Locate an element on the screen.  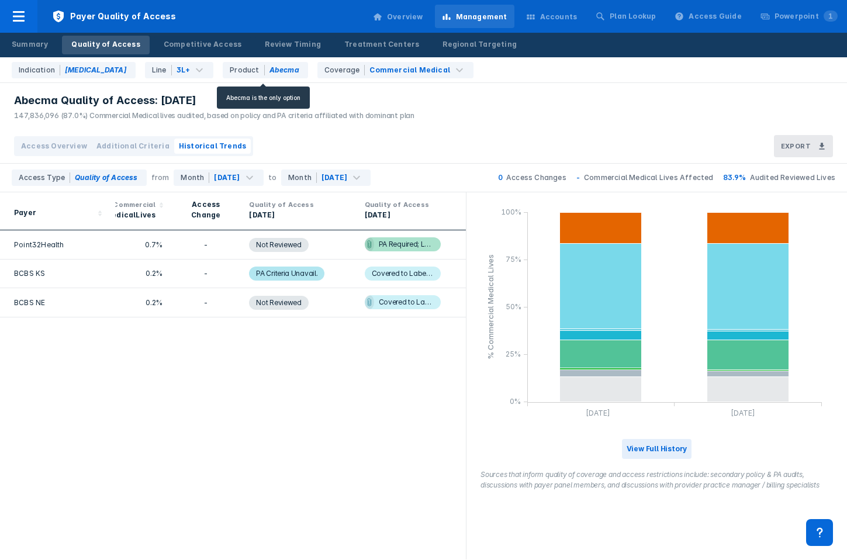
a: Summary is located at coordinates (30, 45).